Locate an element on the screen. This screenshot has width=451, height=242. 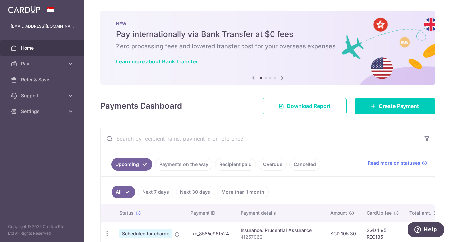
span: Download Report is located at coordinates (309, 106).